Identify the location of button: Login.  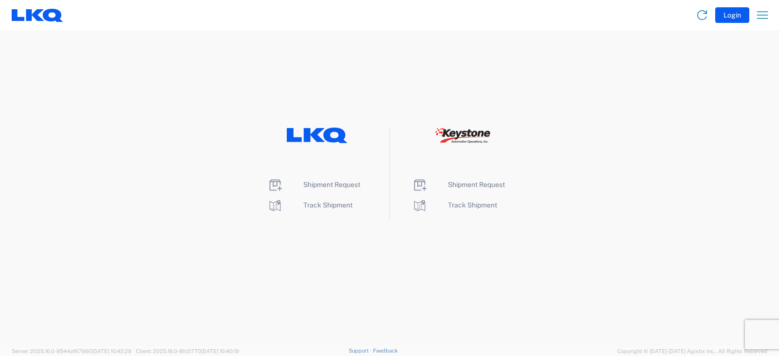
(732, 15).